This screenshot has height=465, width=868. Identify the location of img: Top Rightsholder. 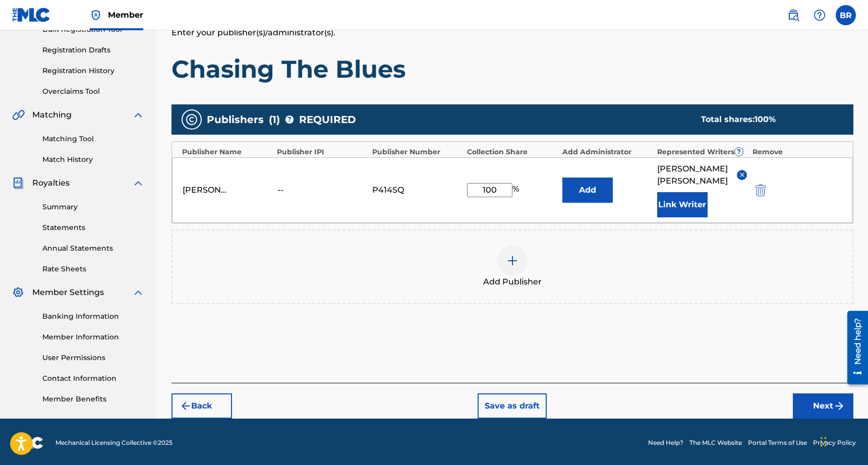
(96, 15).